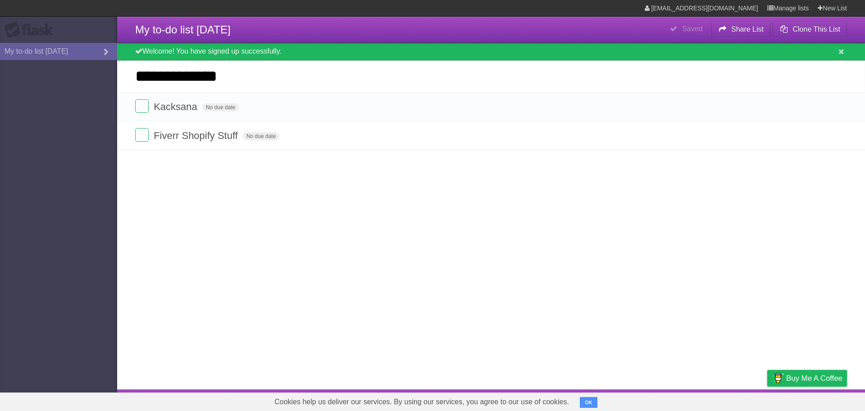 The width and height of the screenshot is (865, 411). What do you see at coordinates (735, 400) in the screenshot?
I see `a: Terms` at bounding box center [735, 400].